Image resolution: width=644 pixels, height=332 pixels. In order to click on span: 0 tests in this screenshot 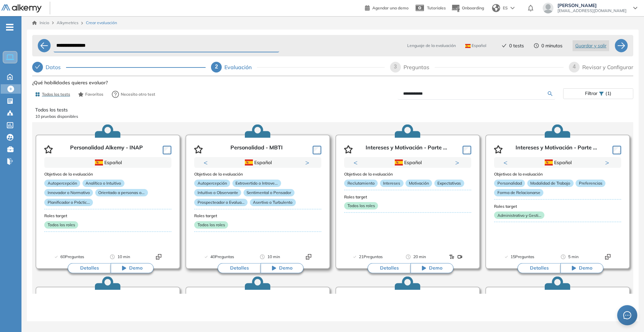, I will do `click(517, 46)`.